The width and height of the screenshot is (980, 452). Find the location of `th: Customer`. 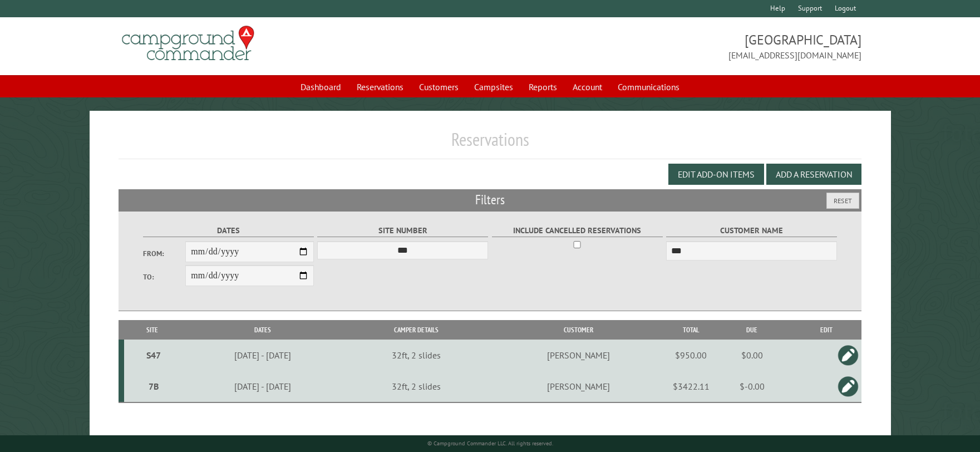

th: Customer is located at coordinates (578, 330).